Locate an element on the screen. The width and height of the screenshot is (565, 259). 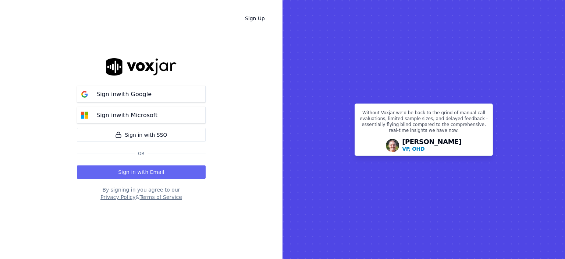
div: By signing in you agree to our & is located at coordinates (141, 193).